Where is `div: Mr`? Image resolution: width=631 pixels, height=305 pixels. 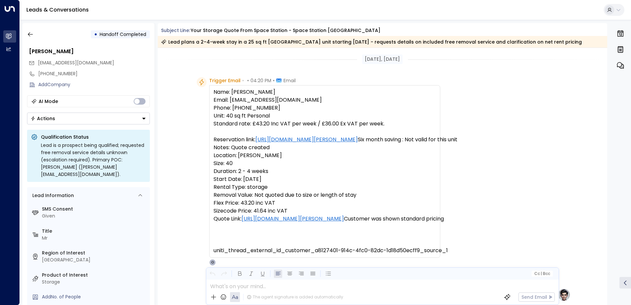
div: Mr is located at coordinates (94, 238).